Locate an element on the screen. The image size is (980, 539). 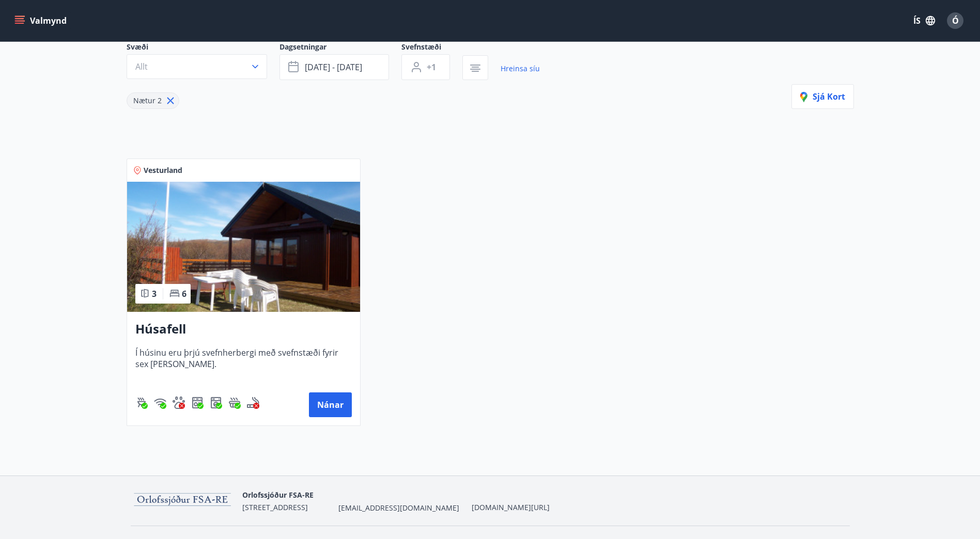
span: 3 is located at coordinates (154, 294).